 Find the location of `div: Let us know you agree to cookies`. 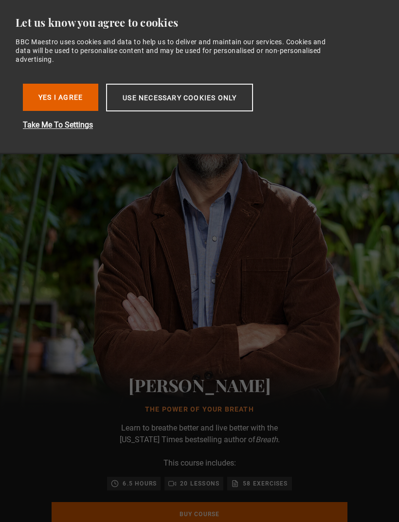

div: Let us know you agree to cookies is located at coordinates (195, 22).